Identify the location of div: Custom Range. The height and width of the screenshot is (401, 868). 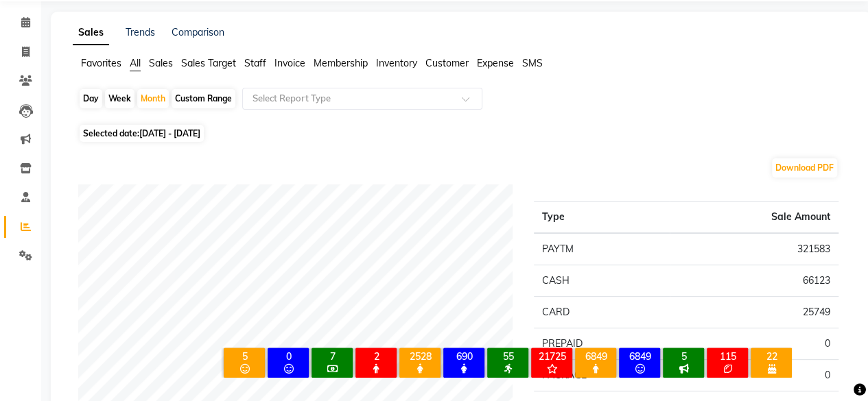
(203, 99).